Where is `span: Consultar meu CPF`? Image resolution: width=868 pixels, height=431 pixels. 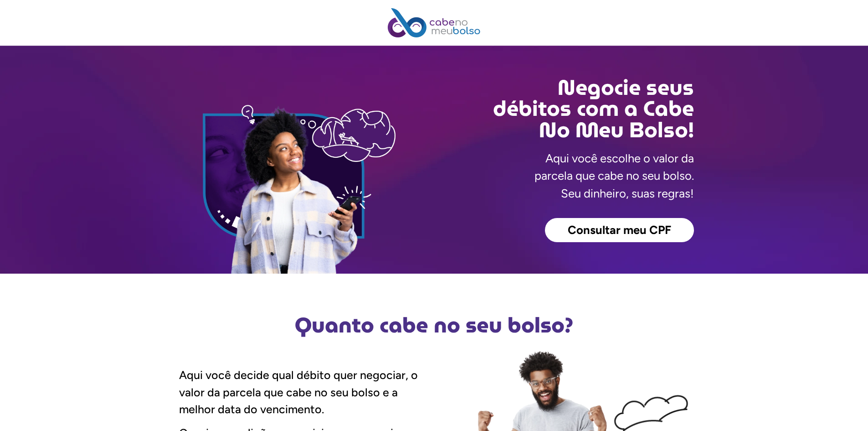 span: Consultar meu CPF is located at coordinates (619, 230).